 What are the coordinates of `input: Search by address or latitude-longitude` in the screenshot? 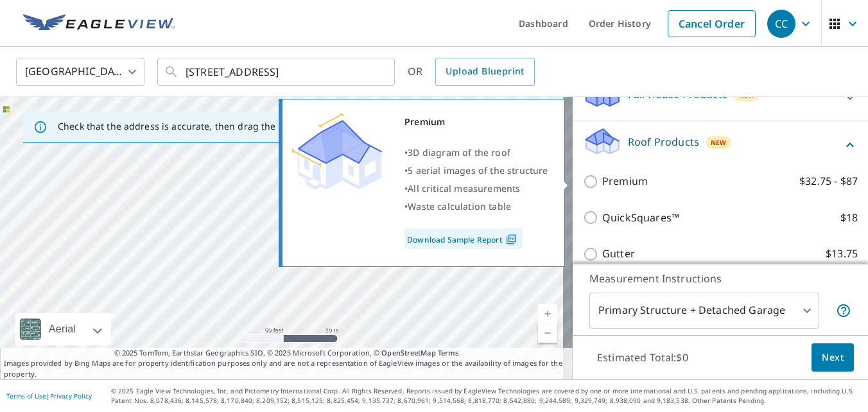 It's located at (277, 72).